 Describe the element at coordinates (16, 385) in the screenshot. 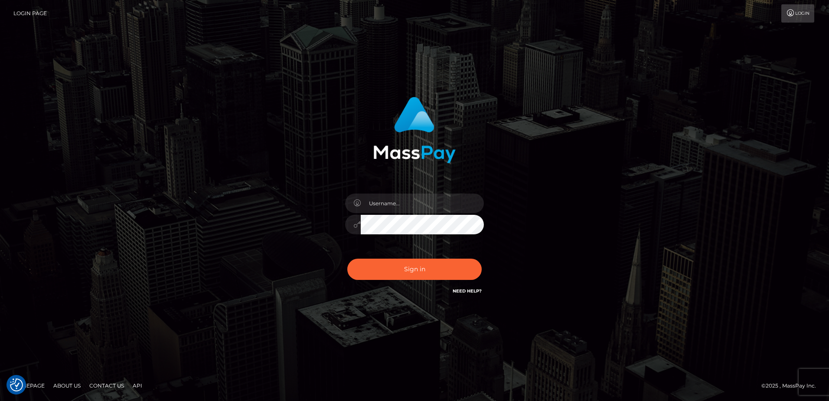

I see `button: Consent Preferences` at that location.